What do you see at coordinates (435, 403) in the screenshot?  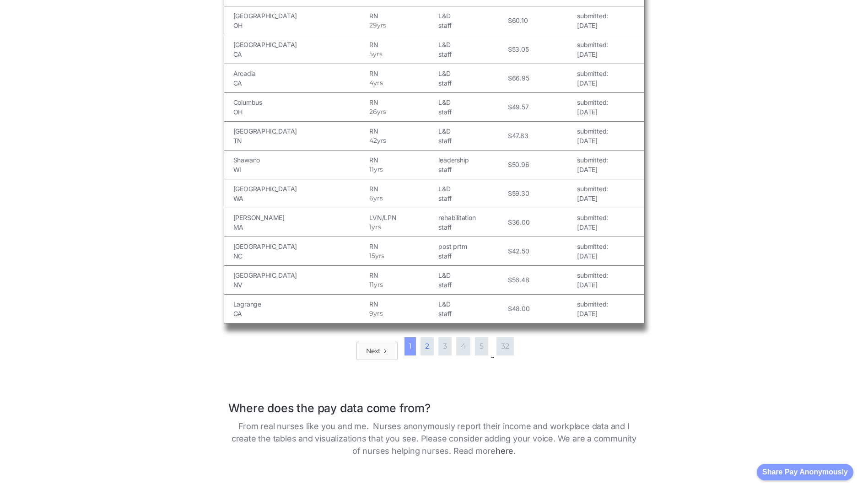 I see `h1: Where does the pay data come from?` at bounding box center [435, 403].